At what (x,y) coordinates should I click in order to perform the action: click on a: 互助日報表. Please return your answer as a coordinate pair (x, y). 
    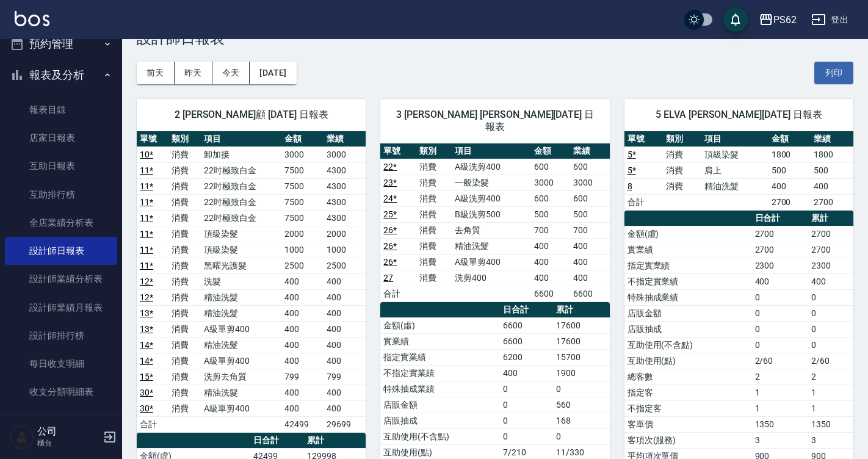
    Looking at the image, I should click on (61, 166).